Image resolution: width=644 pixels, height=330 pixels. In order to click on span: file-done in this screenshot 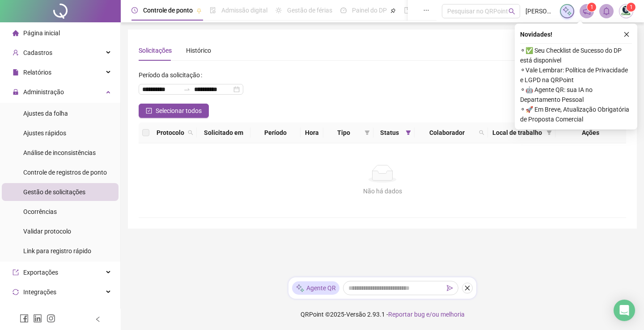, I will do `click(213, 10)`.